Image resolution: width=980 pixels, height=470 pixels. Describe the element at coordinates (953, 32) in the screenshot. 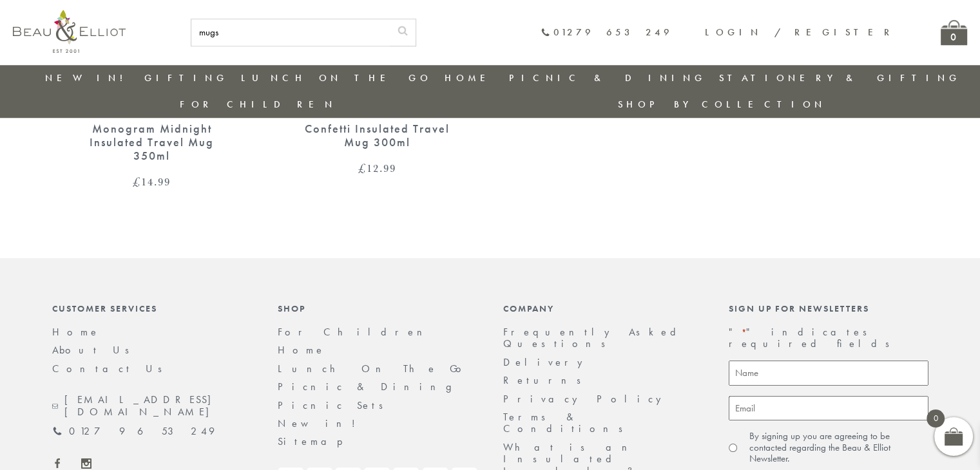

I see `div: 0` at that location.